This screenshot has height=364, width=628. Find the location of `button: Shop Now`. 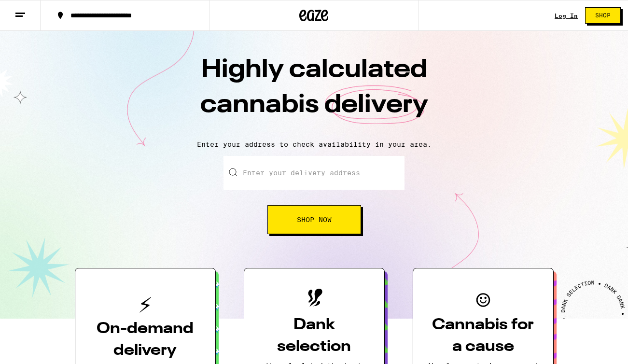

button: Shop Now is located at coordinates (314, 220).